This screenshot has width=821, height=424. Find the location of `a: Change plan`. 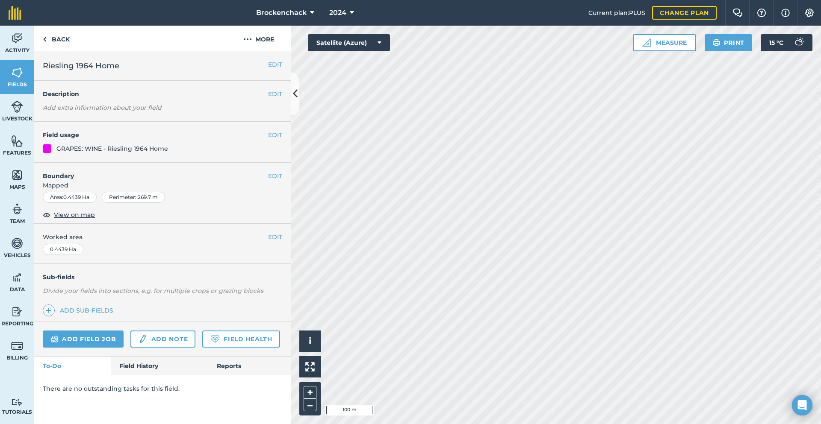

a: Change plan is located at coordinates (684, 13).